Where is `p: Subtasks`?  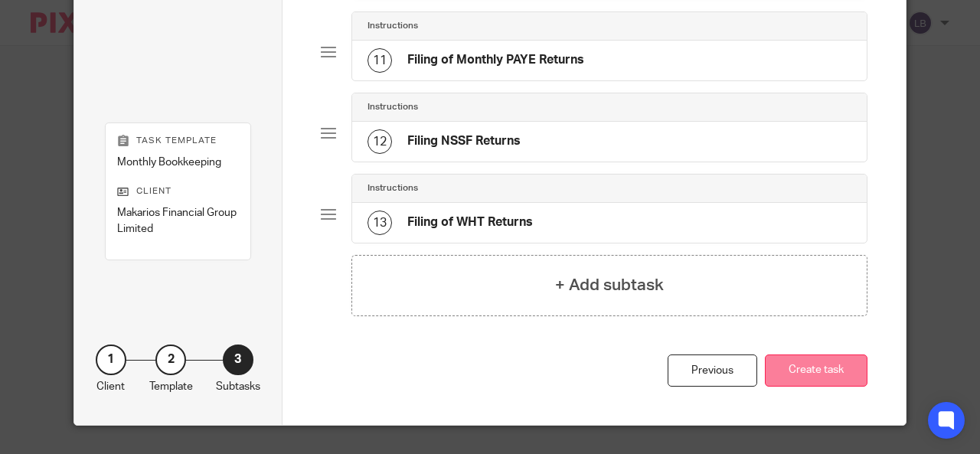 p: Subtasks is located at coordinates (238, 387).